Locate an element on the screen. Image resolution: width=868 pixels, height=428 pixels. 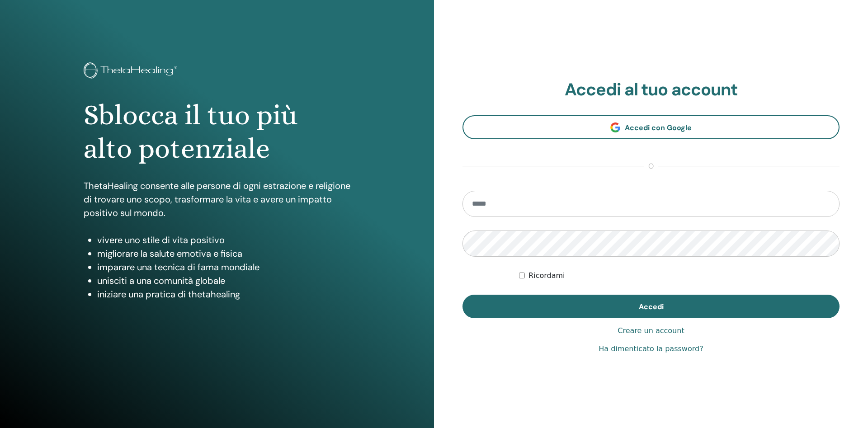
label: Ricordami is located at coordinates (547, 276).